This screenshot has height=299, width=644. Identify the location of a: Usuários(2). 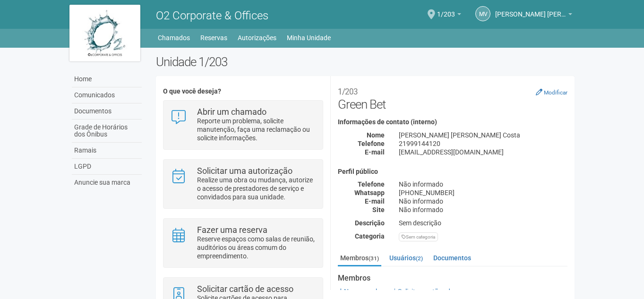
(406, 258).